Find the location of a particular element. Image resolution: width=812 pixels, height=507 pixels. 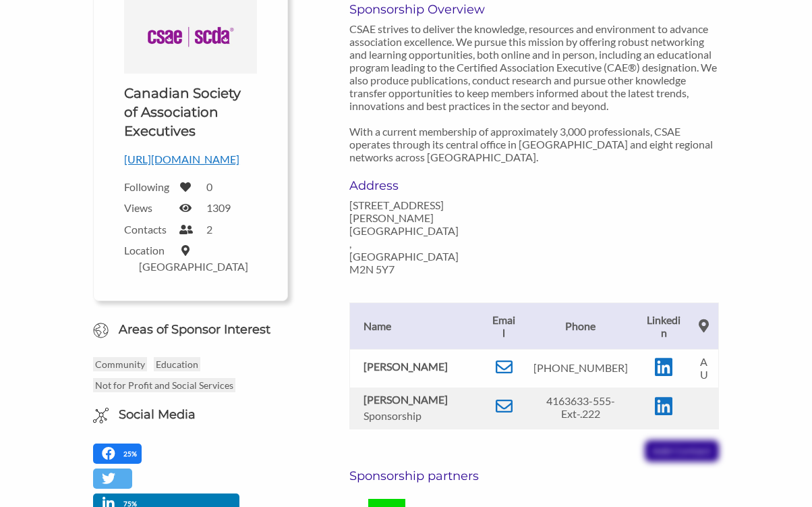

h6: Social Media is located at coordinates (157, 415).